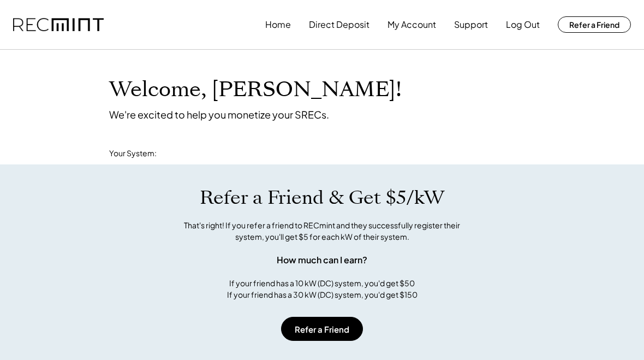  Describe the element at coordinates (523, 25) in the screenshot. I see `button: Log Out` at that location.